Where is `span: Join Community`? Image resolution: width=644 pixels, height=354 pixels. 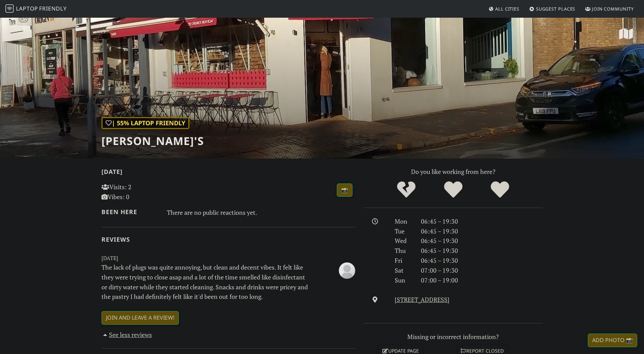 span: Join Community is located at coordinates (613, 9).